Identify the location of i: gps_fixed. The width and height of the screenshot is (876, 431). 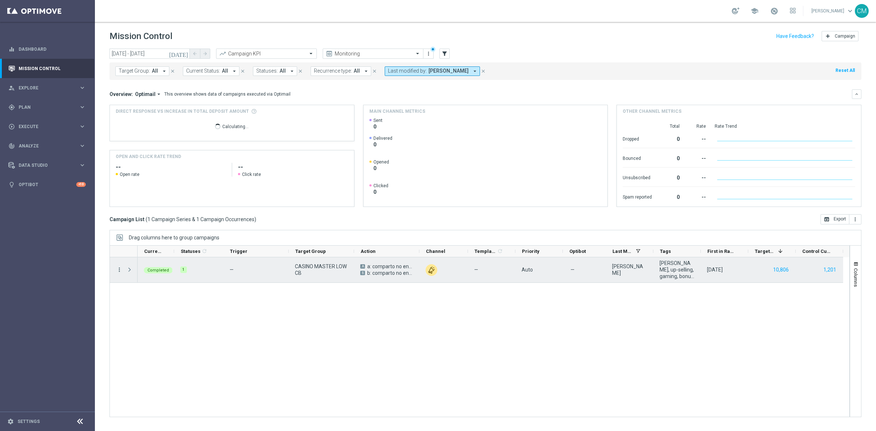
(12, 107).